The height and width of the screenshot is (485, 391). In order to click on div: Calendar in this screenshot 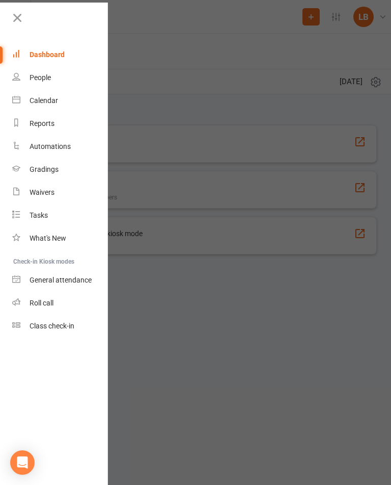, I will do `click(44, 100)`.